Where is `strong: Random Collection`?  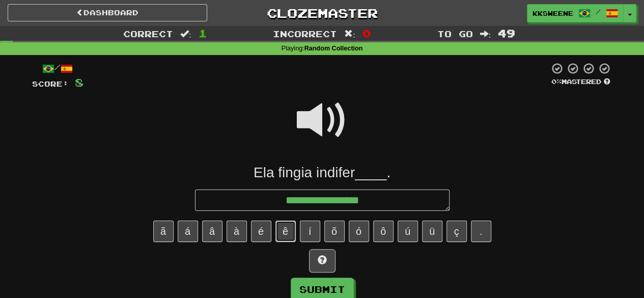
strong: Random Collection is located at coordinates (334, 48).